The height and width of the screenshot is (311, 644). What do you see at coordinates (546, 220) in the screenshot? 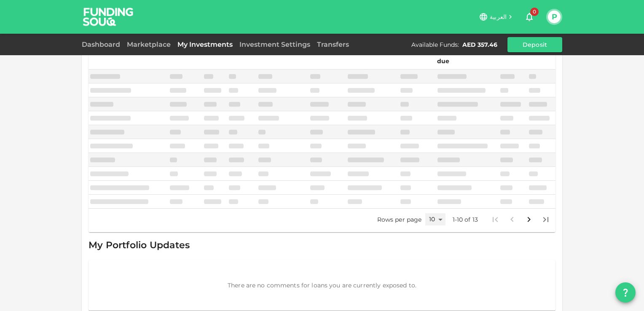
I see `button: Go to last page` at bounding box center [546, 220].